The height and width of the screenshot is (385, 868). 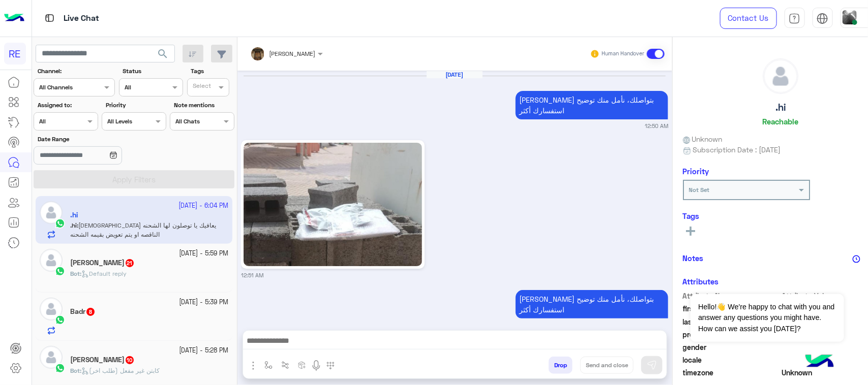 What do you see at coordinates (731, 309) in the screenshot?
I see `span: first_name` at bounding box center [731, 309].